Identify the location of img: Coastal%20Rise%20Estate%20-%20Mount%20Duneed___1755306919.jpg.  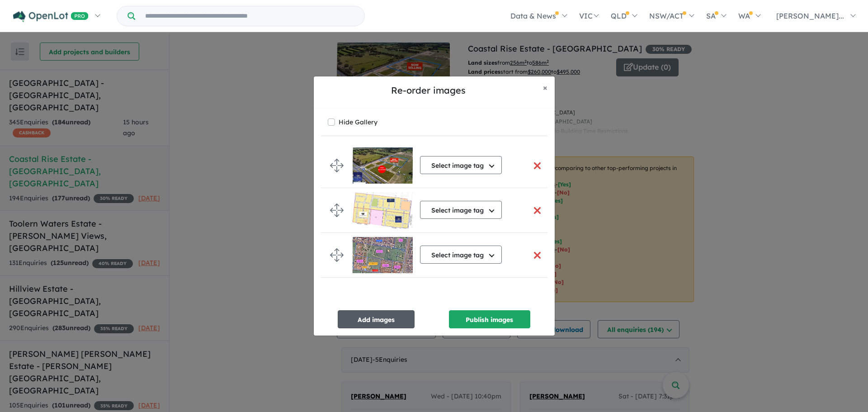
(382, 255).